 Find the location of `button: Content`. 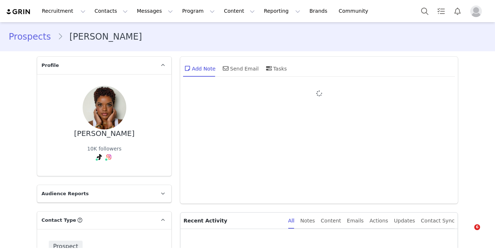

button: Content is located at coordinates (239, 11).